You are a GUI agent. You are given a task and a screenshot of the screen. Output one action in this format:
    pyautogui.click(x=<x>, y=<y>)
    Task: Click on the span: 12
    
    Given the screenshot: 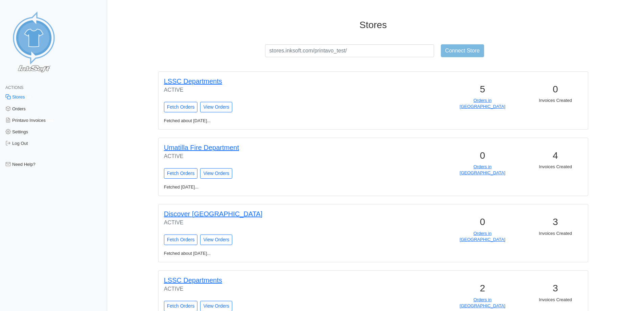 What is the action you would take?
    pyautogui.click(x=29, y=98)
    